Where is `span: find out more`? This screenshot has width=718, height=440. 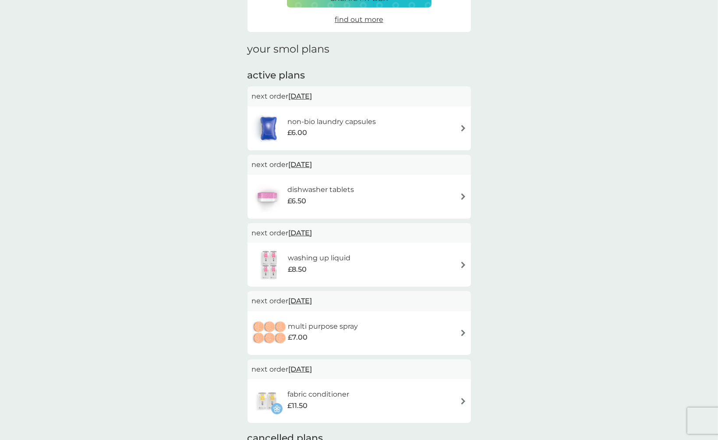 span: find out more is located at coordinates (359, 19).